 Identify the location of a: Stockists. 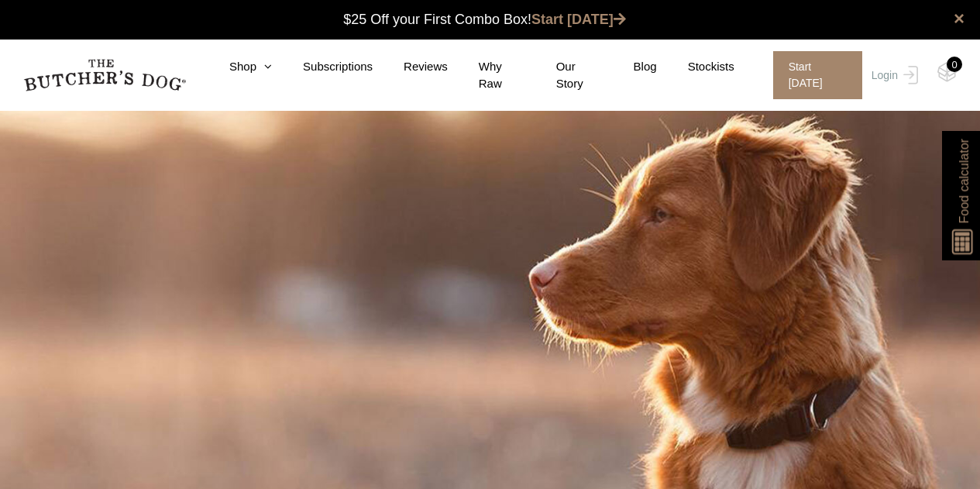
(696, 66).